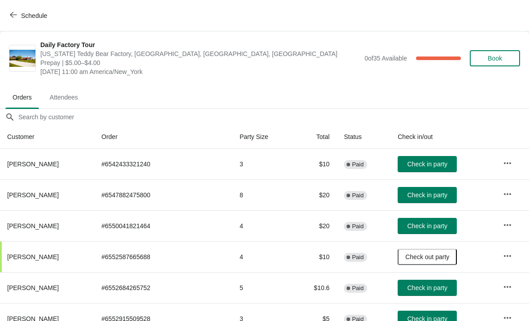 The image size is (529, 321). I want to click on td: 3, so click(263, 164).